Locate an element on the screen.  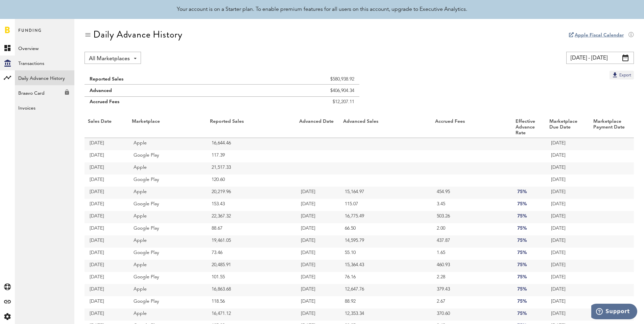
td: 503.26 is located at coordinates (472, 217).